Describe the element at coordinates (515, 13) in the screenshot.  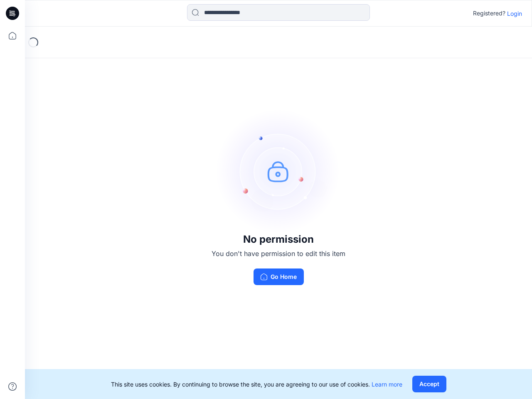
I see `p: Login` at that location.